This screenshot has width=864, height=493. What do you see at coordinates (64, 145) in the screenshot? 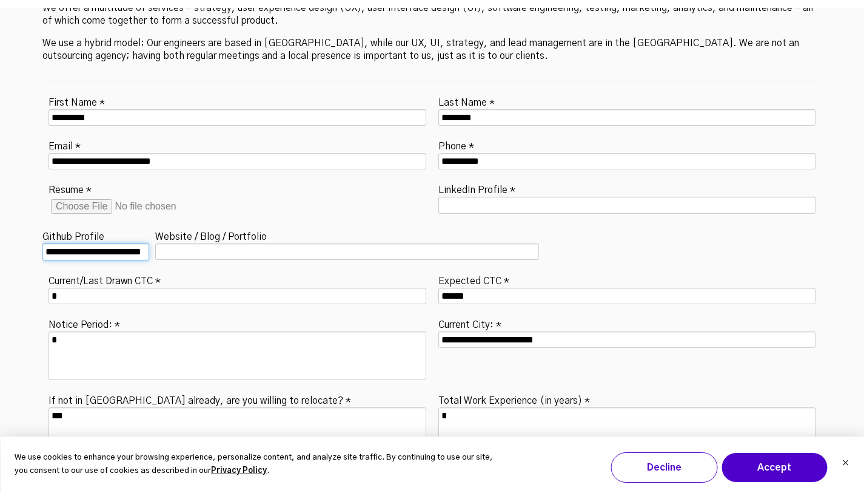
I see `label: Email *` at bounding box center [64, 145].